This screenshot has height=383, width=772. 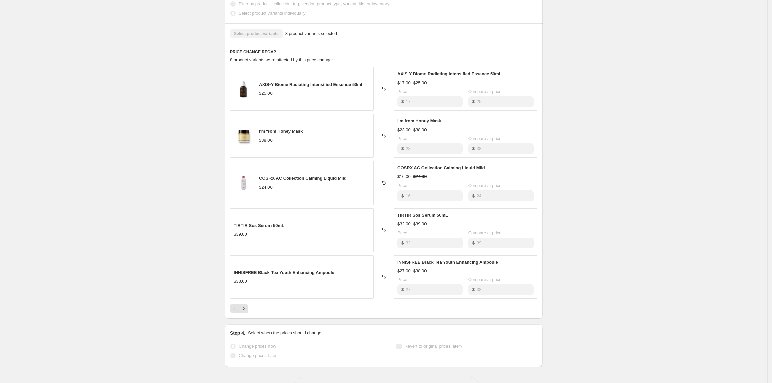 I want to click on div: $24.00, so click(x=266, y=188).